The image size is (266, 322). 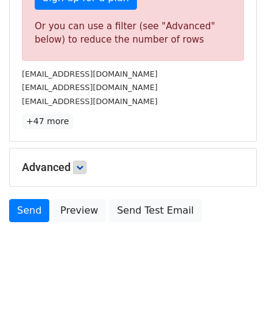 I want to click on a: +47 more, so click(x=48, y=121).